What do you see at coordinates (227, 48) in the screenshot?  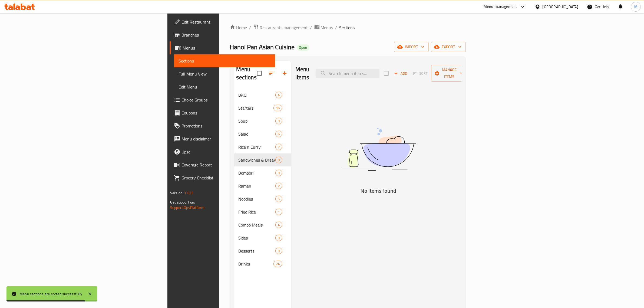 I see `span: Menus` at bounding box center [227, 48].